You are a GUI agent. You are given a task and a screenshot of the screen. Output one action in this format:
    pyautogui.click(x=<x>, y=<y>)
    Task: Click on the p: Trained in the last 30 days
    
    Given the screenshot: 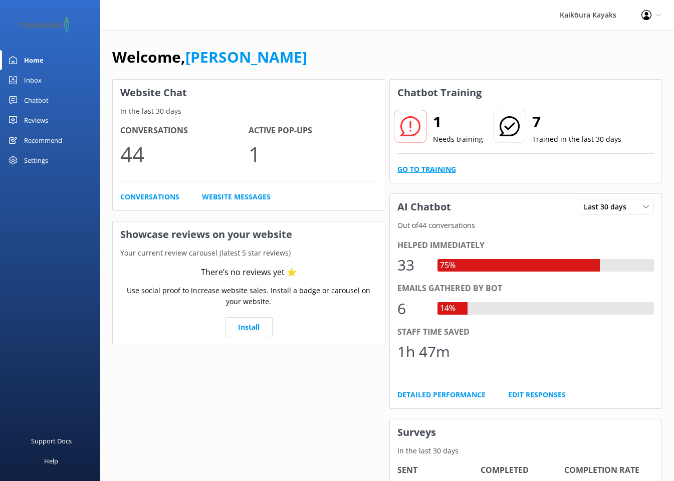 What is the action you would take?
    pyautogui.click(x=577, y=139)
    